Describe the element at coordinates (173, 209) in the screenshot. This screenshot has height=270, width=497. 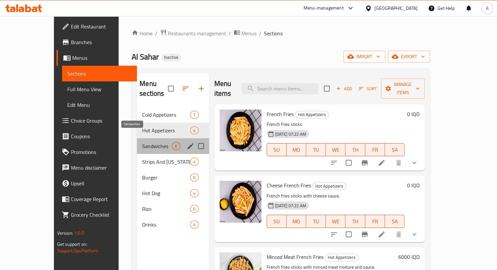
I see `div: Rizo6` at that location.